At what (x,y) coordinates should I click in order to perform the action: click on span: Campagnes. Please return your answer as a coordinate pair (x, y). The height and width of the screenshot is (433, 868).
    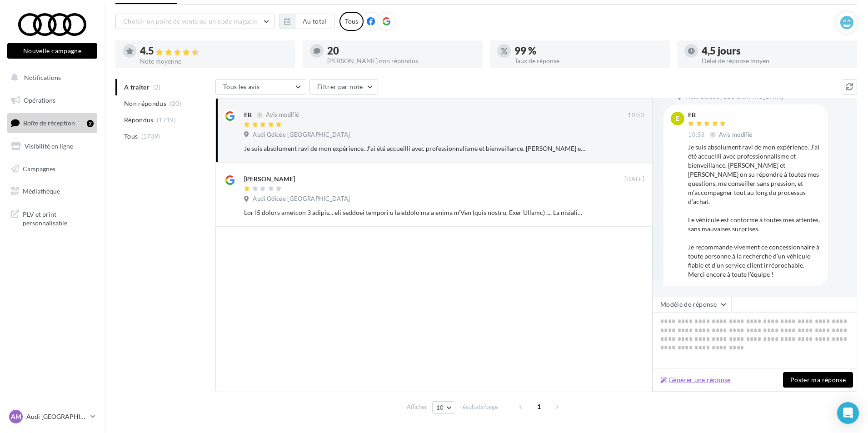
    Looking at the image, I should click on (39, 168).